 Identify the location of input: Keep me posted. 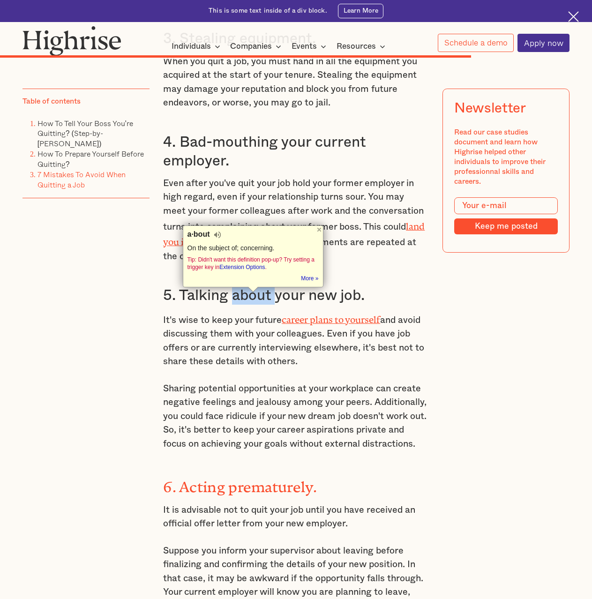
(505, 226).